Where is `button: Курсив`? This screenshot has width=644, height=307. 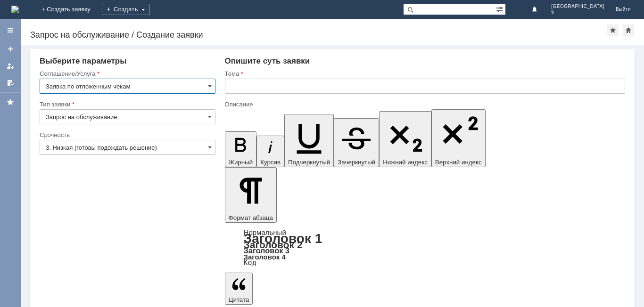
button: Курсив is located at coordinates (270, 151).